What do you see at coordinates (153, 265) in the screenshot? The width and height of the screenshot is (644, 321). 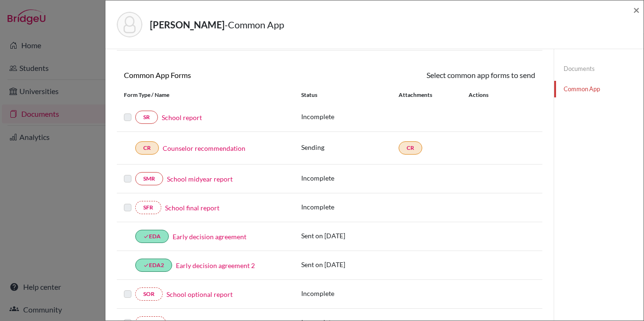 I see `a: doneEDA2` at bounding box center [153, 265].